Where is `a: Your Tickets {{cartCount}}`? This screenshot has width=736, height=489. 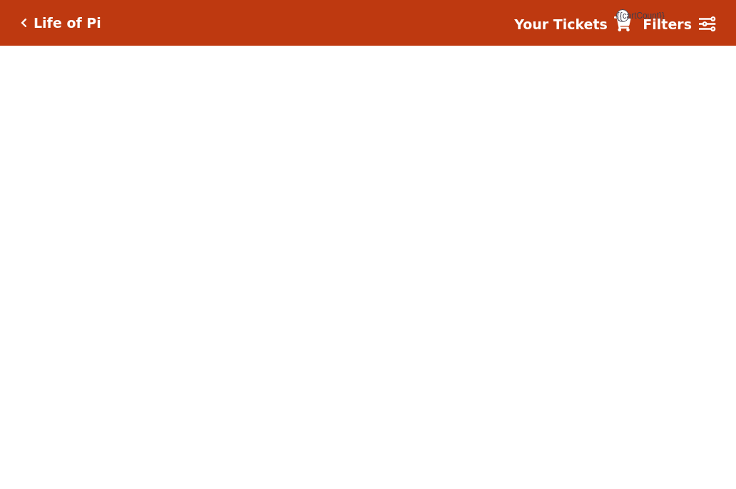
a: Your Tickets {{cartCount}} is located at coordinates (573, 24).